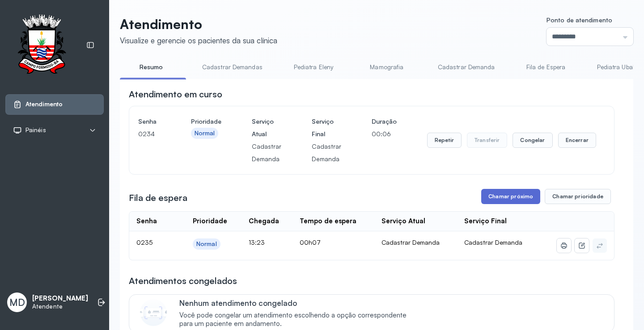  Describe the element at coordinates (232, 67) in the screenshot. I see `a: Cadastrar Demandas` at that location.